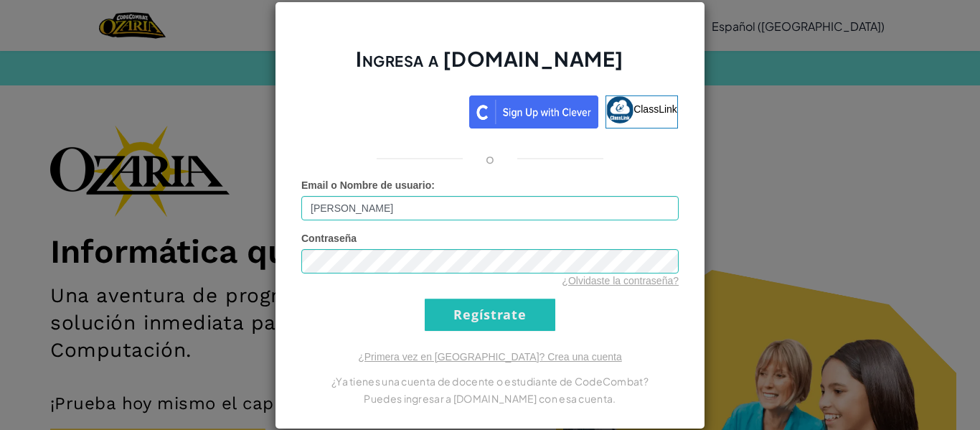  What do you see at coordinates (620, 109) in the screenshot?
I see `img: classlink-logo-small.png` at bounding box center [620, 109].